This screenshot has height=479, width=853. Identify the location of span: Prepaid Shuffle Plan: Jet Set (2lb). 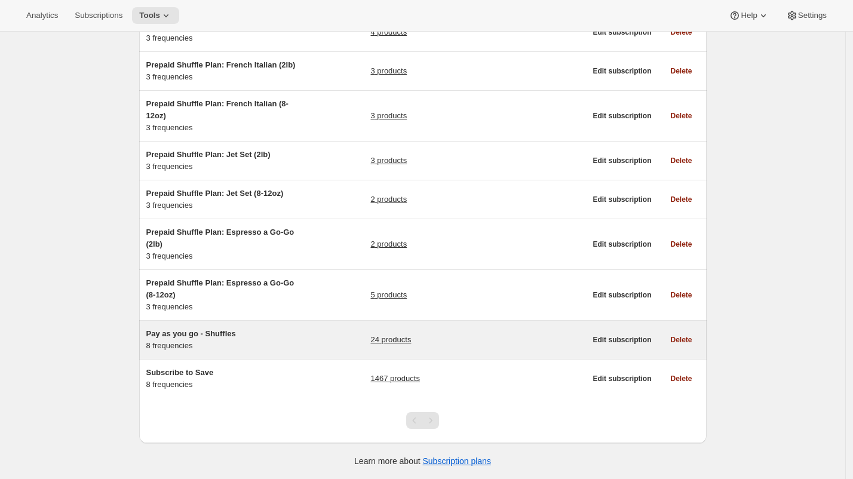
(209, 154).